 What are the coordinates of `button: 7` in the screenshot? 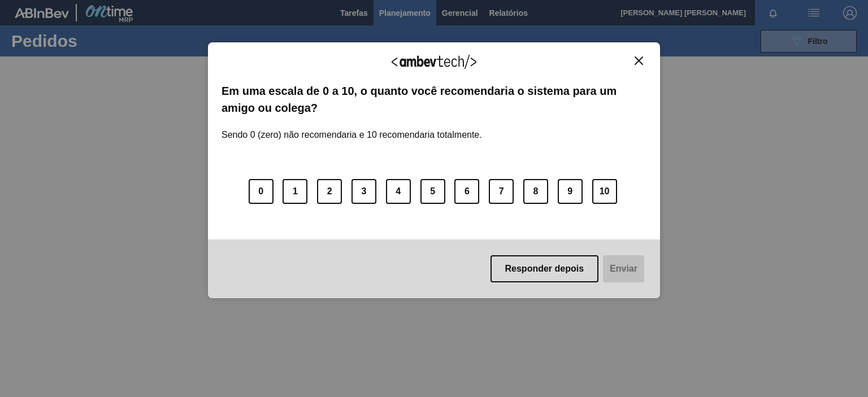 It's located at (501, 191).